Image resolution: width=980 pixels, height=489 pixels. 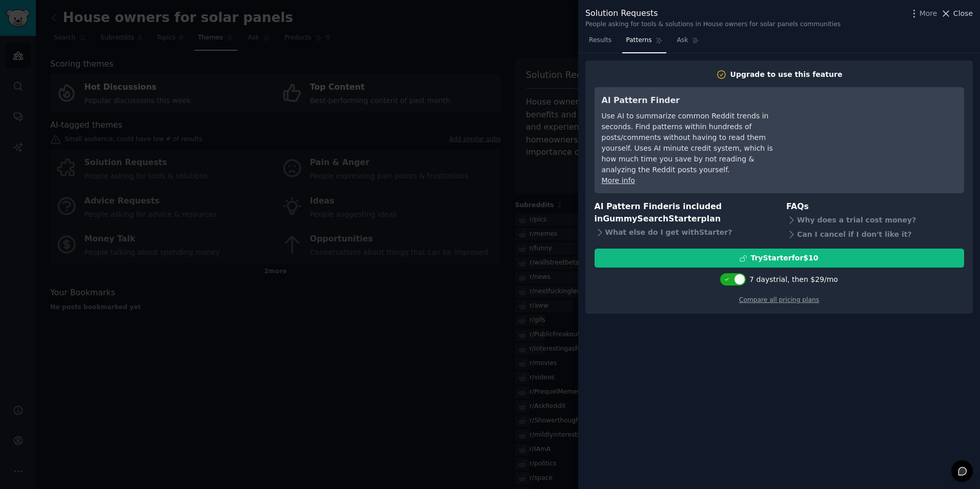 What do you see at coordinates (652, 218) in the screenshot?
I see `span: GummySearch Starter` at bounding box center [652, 218].